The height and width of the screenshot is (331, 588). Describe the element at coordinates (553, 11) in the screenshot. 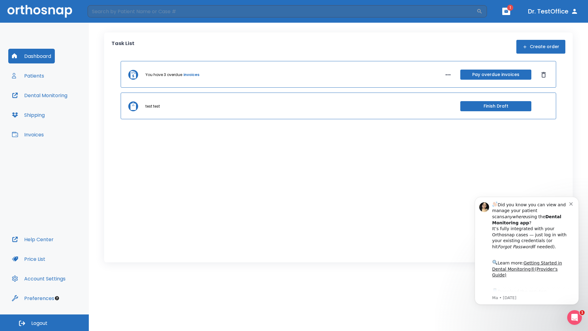

I see `button: Dr. TestOffice` at that location.